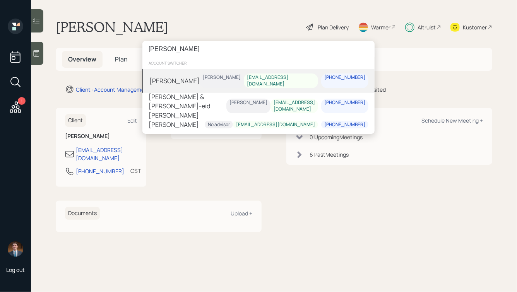  What do you see at coordinates (259, 63) in the screenshot?
I see `div: account switcher` at bounding box center [259, 63].